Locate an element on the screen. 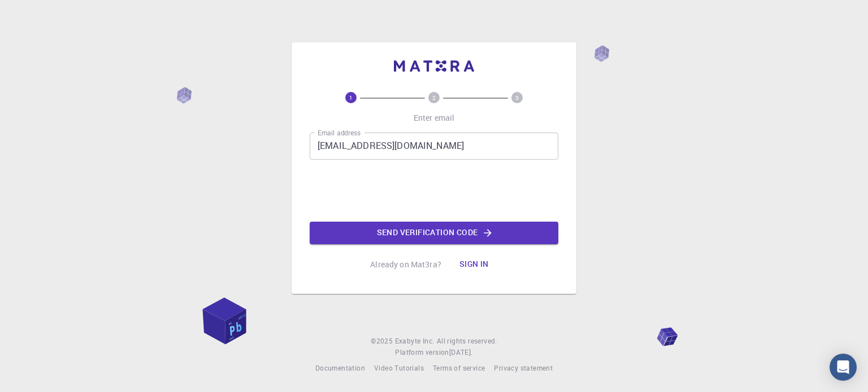 This screenshot has width=868, height=392. a: Video Tutorials is located at coordinates (399, 369).